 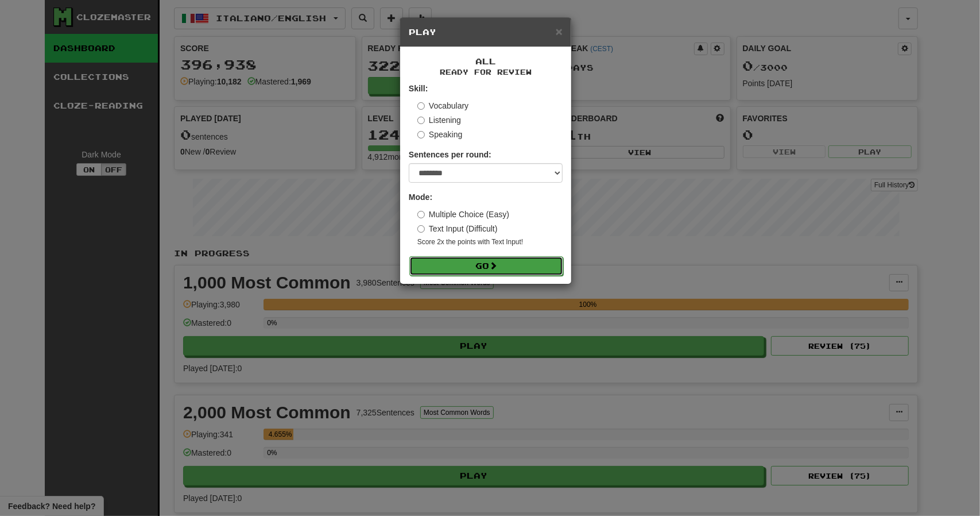 I want to click on input: Listening, so click(x=421, y=120).